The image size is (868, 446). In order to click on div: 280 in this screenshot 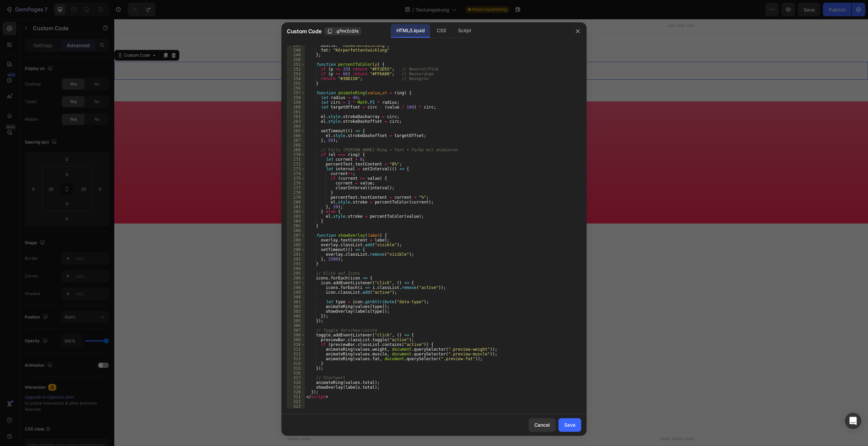, I will do `click(295, 202)`.